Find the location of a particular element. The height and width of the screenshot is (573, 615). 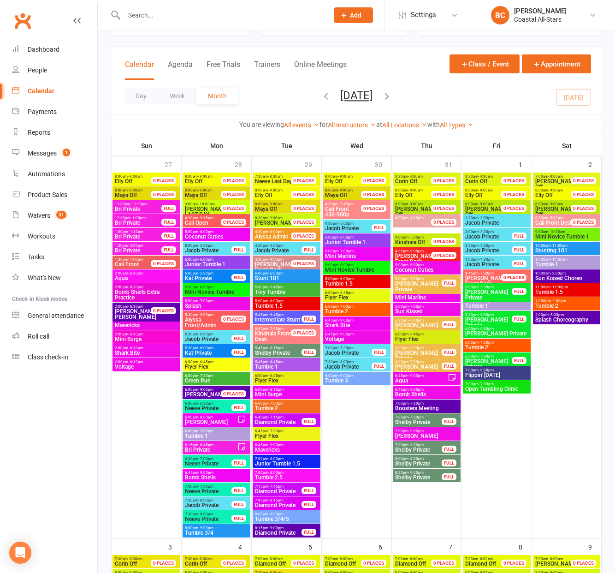

span: 1 is located at coordinates (66, 152).